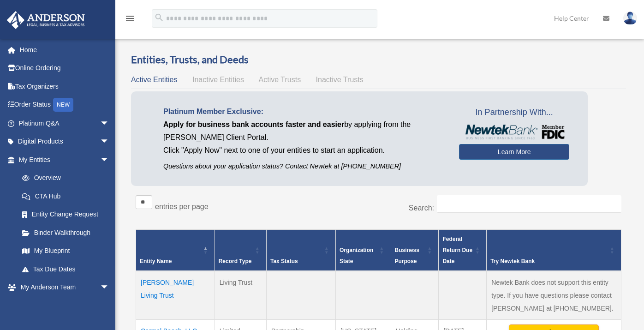 This screenshot has width=644, height=330. What do you see at coordinates (65, 50) in the screenshot?
I see `a: Home` at bounding box center [65, 50].